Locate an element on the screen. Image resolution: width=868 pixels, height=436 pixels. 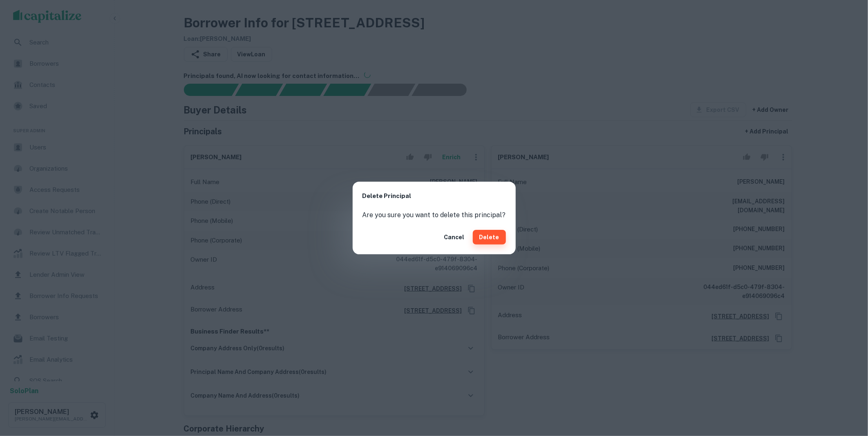
h2: Delete Principal is located at coordinates (434, 196).